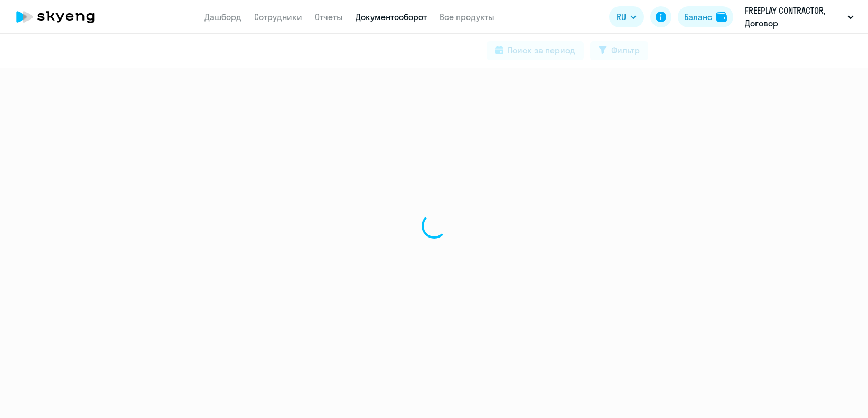  Describe the element at coordinates (467, 17) in the screenshot. I see `a: Все продукты` at that location.